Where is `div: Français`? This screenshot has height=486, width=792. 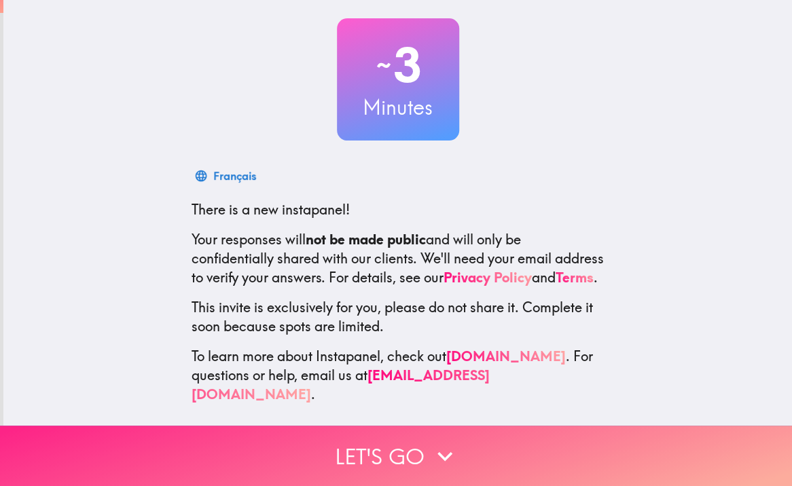
div: Français is located at coordinates (234, 176).